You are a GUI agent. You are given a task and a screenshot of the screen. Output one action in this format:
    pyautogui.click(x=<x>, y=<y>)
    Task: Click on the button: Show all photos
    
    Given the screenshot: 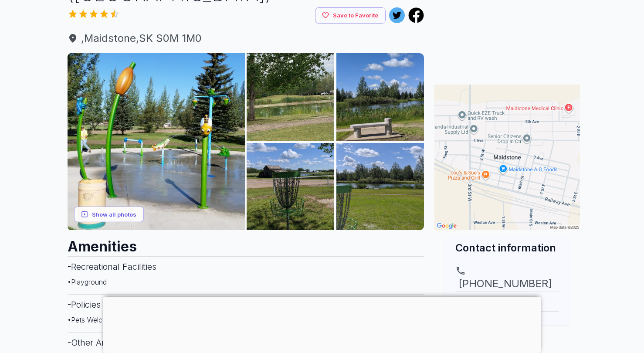 What is the action you would take?
    pyautogui.click(x=109, y=214)
    